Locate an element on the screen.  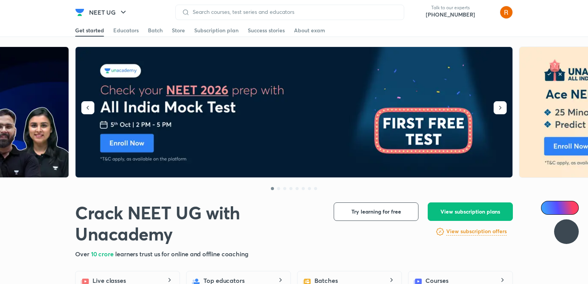
div: Store is located at coordinates (178, 30).